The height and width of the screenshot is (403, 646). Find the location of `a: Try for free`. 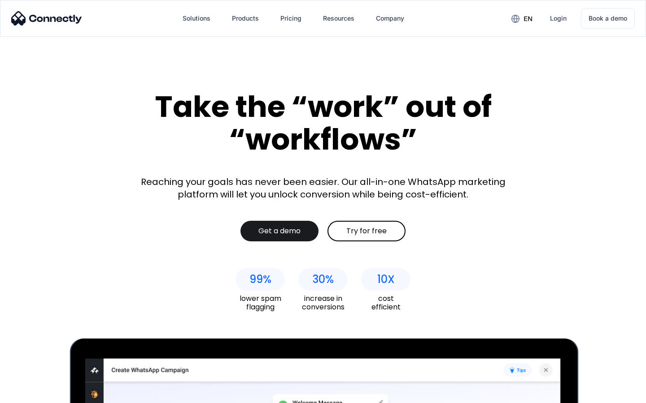

a: Try for free is located at coordinates (366, 231).